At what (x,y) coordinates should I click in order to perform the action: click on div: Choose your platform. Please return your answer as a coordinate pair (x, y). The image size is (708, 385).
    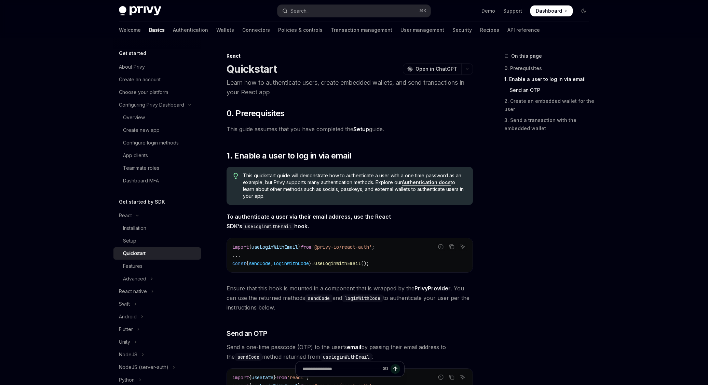
    Looking at the image, I should click on (143, 92).